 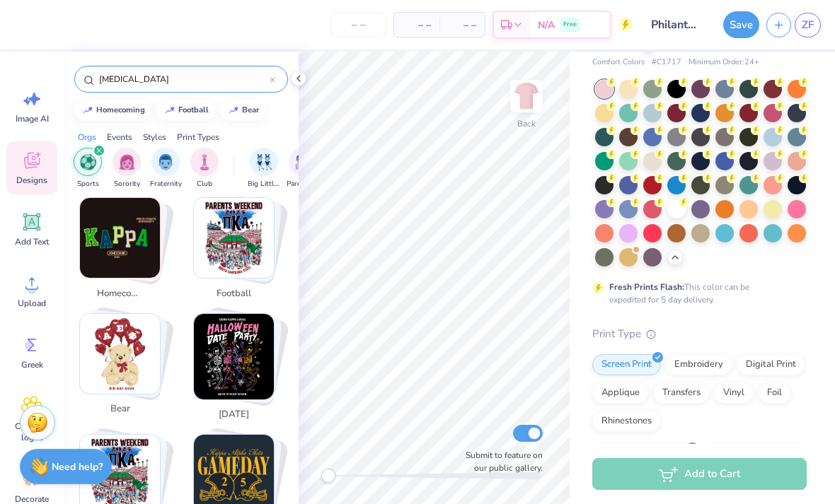 What do you see at coordinates (87, 162) in the screenshot?
I see `img: Sports Image` at bounding box center [87, 162].